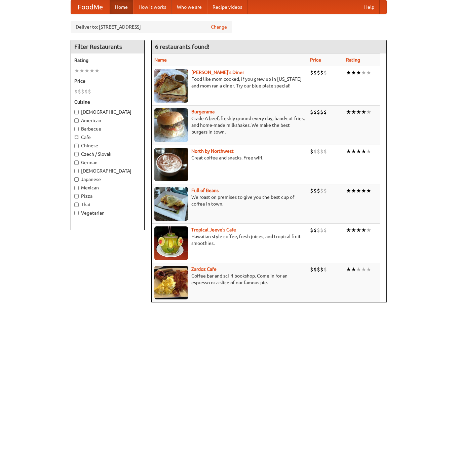 The width and height of the screenshot is (457, 476). Describe the element at coordinates (152, 7) in the screenshot. I see `a: How it works` at that location.